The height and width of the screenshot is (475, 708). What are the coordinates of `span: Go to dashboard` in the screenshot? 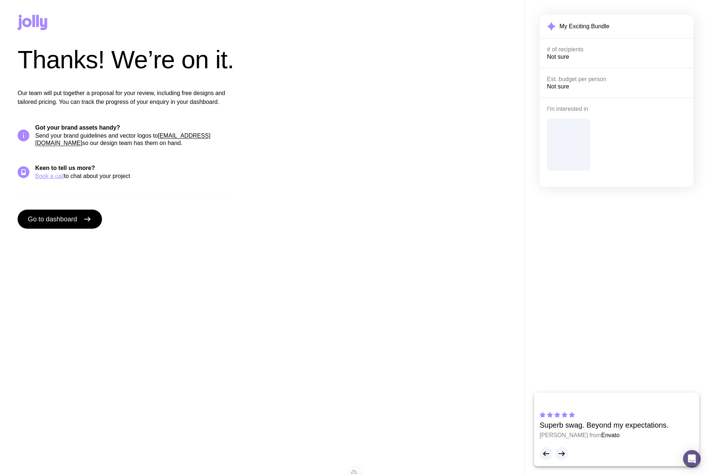 It's located at (52, 219).